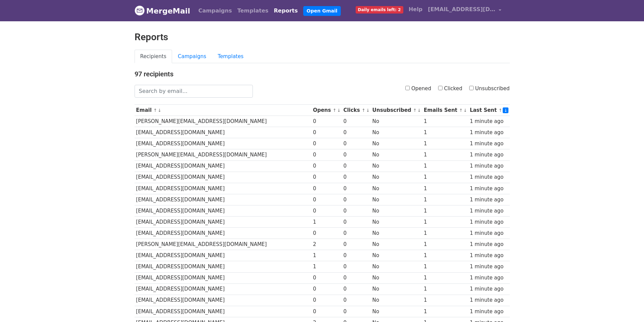 The image size is (644, 322). What do you see at coordinates (230, 56) in the screenshot?
I see `a: Templates` at bounding box center [230, 56].